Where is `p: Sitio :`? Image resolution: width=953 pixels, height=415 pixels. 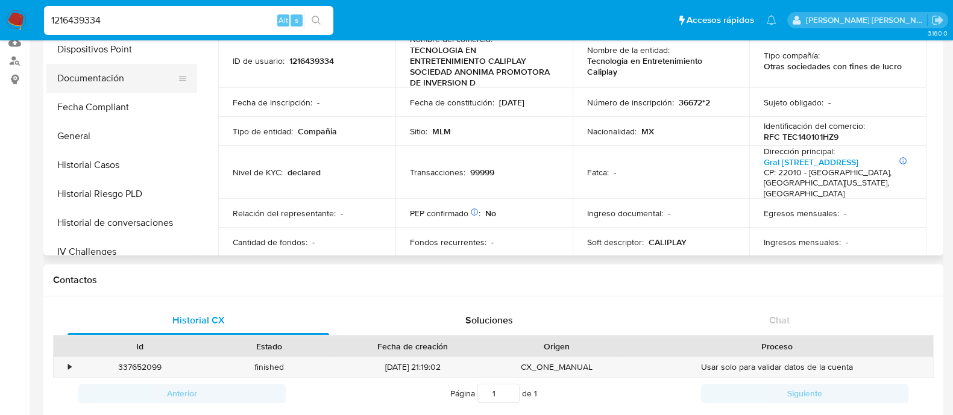 p: Sitio : is located at coordinates (418, 131).